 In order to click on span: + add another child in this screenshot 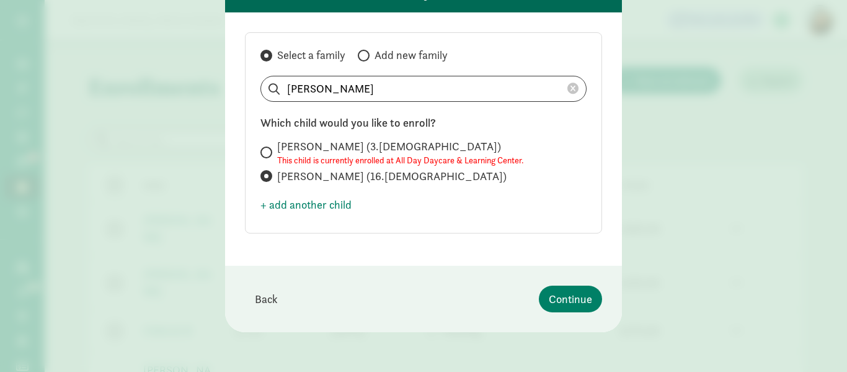, I will do `click(306, 204)`.